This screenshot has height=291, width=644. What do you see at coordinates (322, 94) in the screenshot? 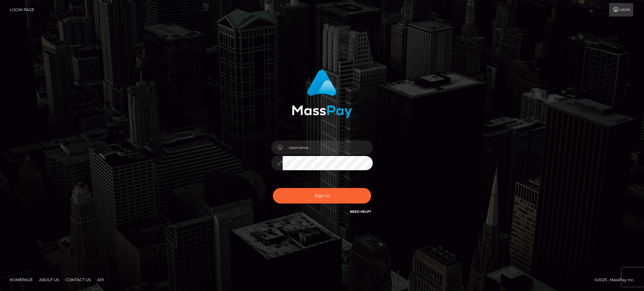
I see `img: MassPay Login` at bounding box center [322, 94].